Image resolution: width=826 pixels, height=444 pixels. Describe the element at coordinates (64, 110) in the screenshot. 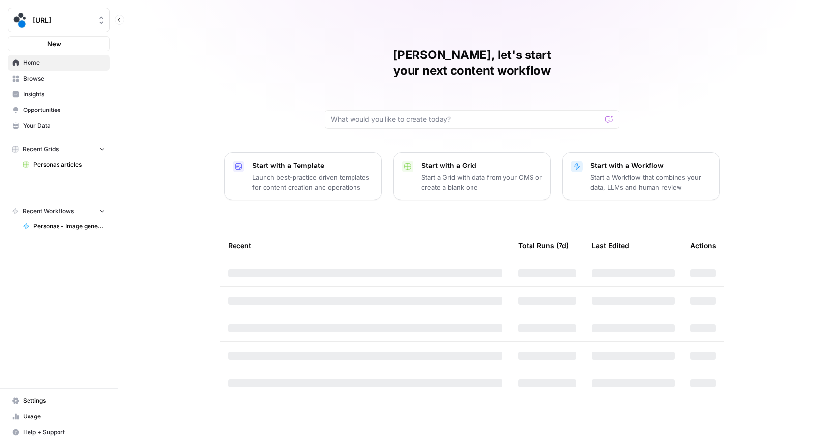

I see `span: Opportunities` at that location.